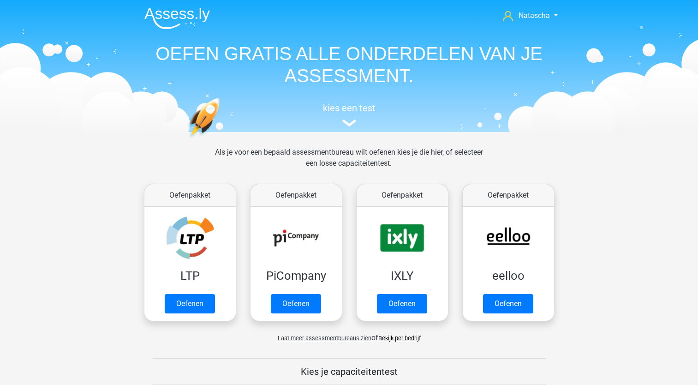  Describe the element at coordinates (349, 123) in the screenshot. I see `img: assessment` at that location.